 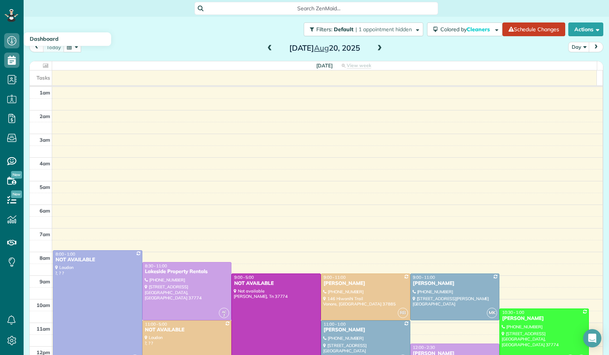 What do you see at coordinates (45, 116) in the screenshot?
I see `span: 2am` at bounding box center [45, 116].